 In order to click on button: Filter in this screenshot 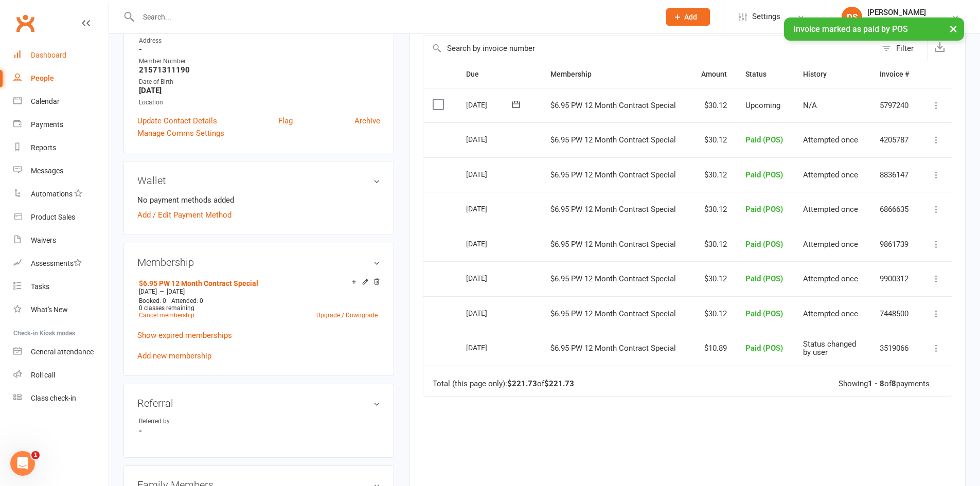, I will do `click(902, 48)`.